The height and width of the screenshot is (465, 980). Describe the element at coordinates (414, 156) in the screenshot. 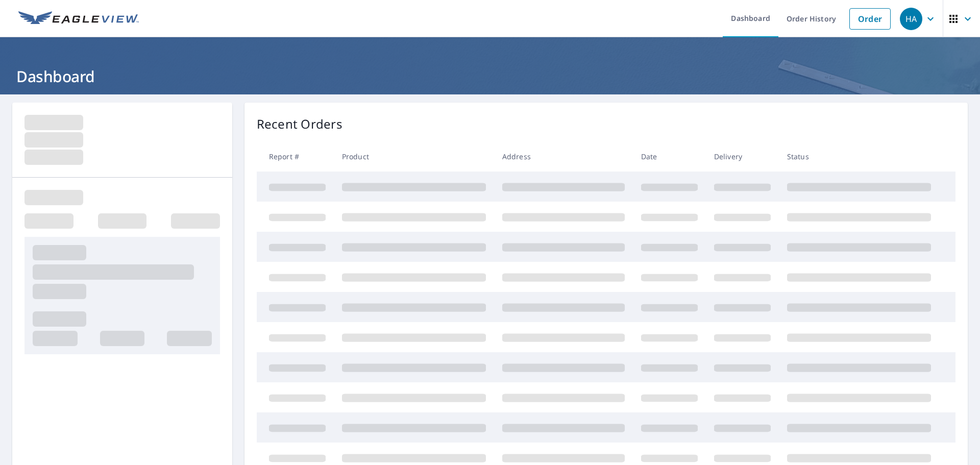

I see `th: Product` at that location.